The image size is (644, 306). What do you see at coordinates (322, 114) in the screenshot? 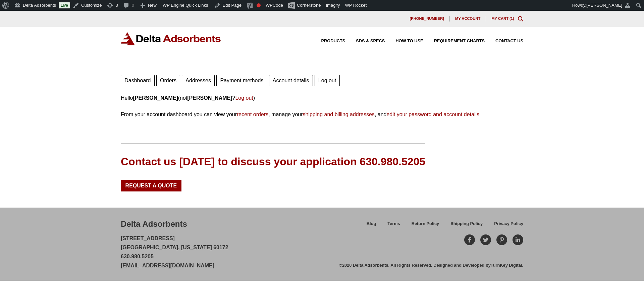
I see `p: From your account dashboard you can view your , manage your , and .` at bounding box center [322, 114].